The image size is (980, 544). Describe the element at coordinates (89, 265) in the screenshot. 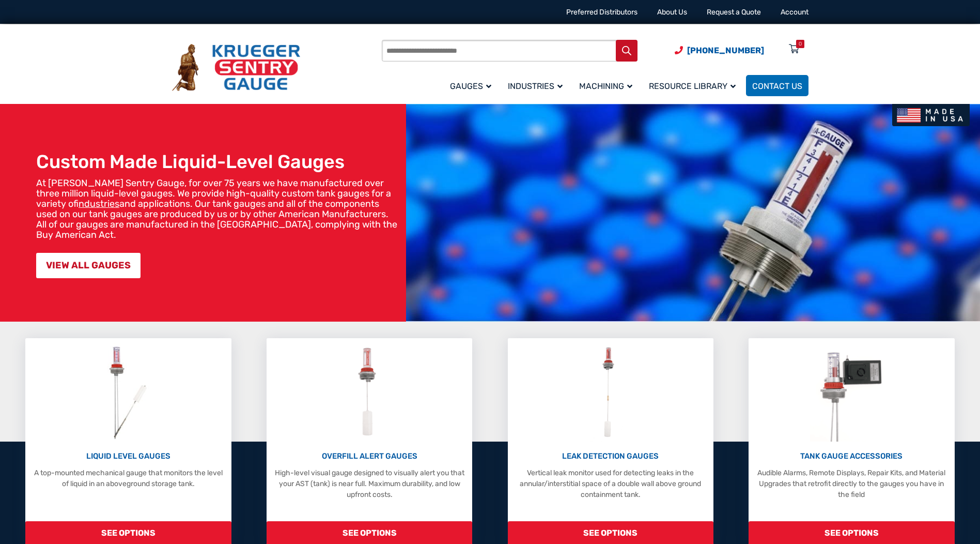

I see `a: VIEW ALL GAUGES` at that location.